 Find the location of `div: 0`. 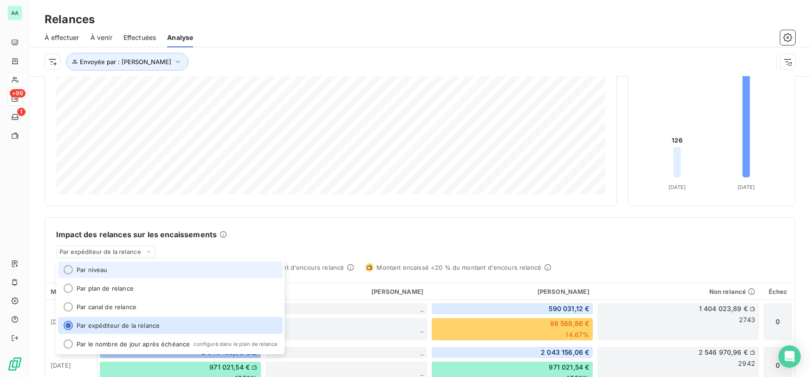

div: 0 is located at coordinates (778, 322).